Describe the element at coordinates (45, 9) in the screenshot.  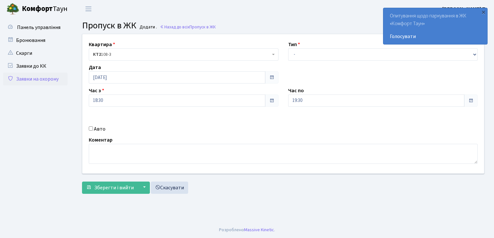
I see `span: Таун` at that location.